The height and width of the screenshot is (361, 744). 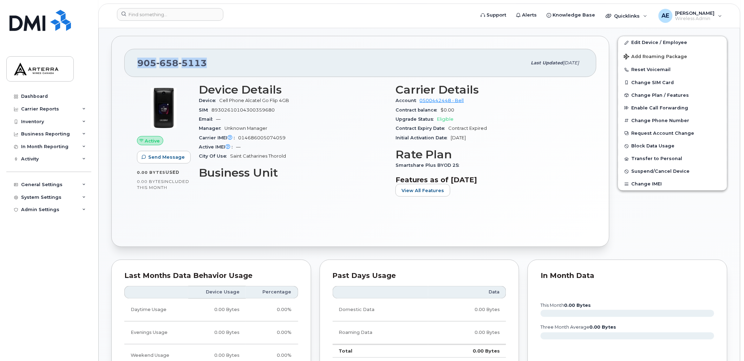 What do you see at coordinates (530, 15) in the screenshot?
I see `span: Alerts` at bounding box center [530, 15].